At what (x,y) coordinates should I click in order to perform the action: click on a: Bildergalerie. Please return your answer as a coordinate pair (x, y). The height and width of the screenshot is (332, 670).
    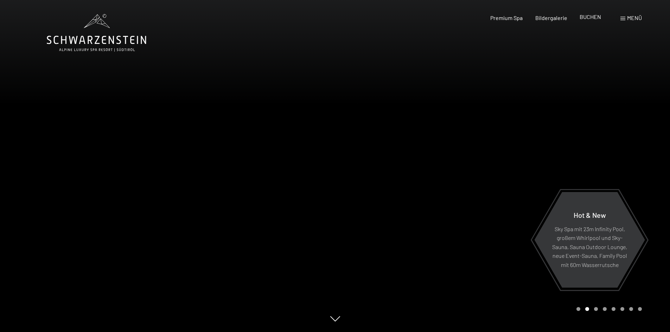
    Looking at the image, I should click on (551, 18).